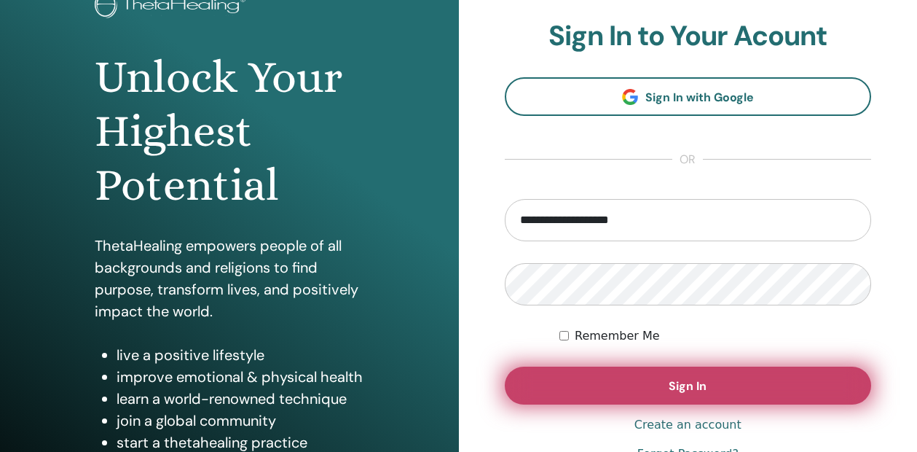  Describe the element at coordinates (688, 425) in the screenshot. I see `a: Create an account` at that location.